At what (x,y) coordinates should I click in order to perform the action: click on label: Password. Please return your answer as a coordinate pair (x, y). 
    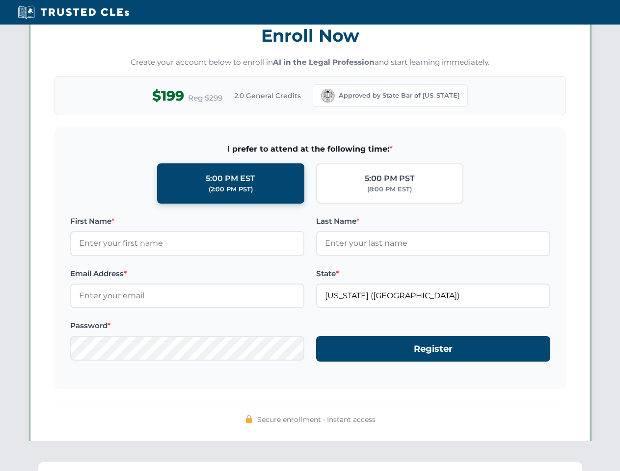
    Looking at the image, I should click on (187, 326).